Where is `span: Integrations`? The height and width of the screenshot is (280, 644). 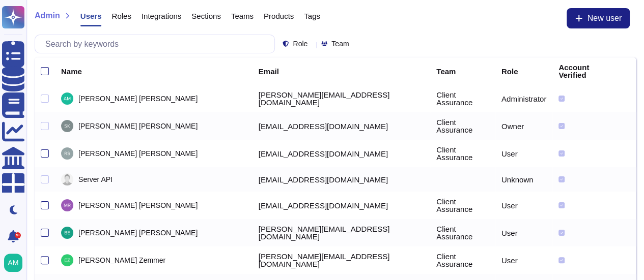 span: Integrations is located at coordinates (162, 16).